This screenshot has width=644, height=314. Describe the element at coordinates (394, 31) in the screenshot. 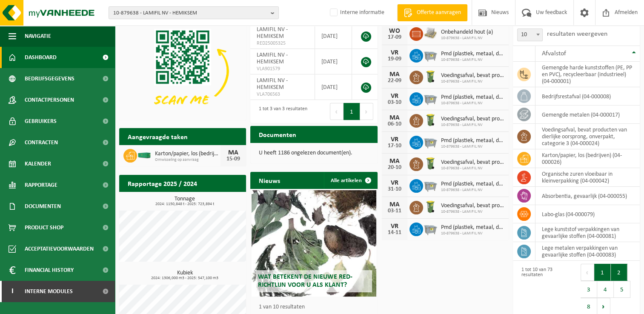

I see `div: WO` at that location.